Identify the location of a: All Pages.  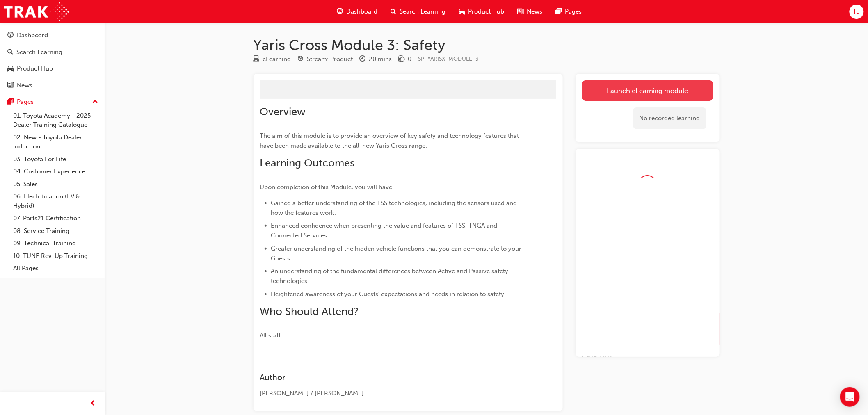
(55, 268).